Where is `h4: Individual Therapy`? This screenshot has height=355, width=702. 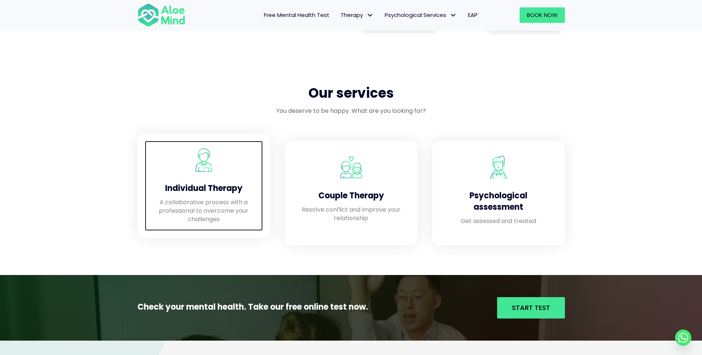 h4: Individual Therapy is located at coordinates (204, 188).